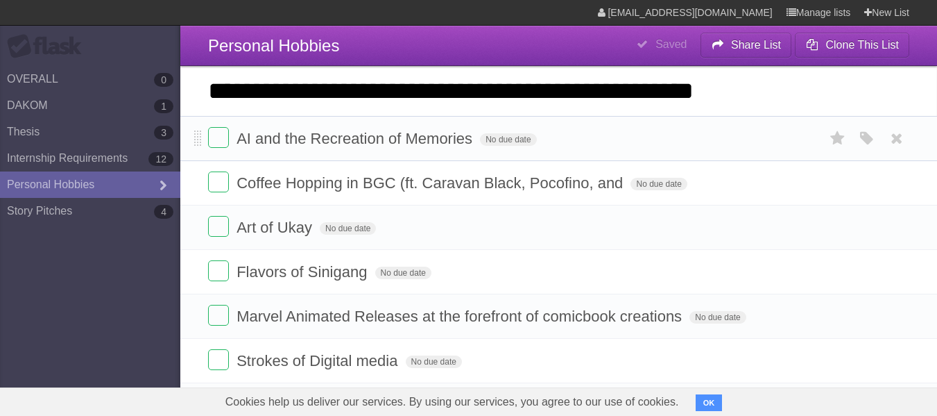 The image size is (937, 416). What do you see at coordinates (838, 138) in the screenshot?
I see `label: Star task` at bounding box center [838, 138].